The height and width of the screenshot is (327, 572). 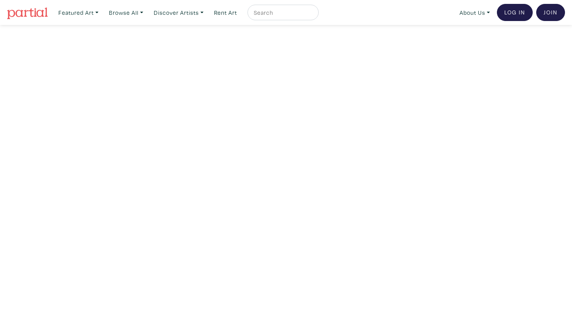 What do you see at coordinates (550, 12) in the screenshot?
I see `a: Join` at bounding box center [550, 12].